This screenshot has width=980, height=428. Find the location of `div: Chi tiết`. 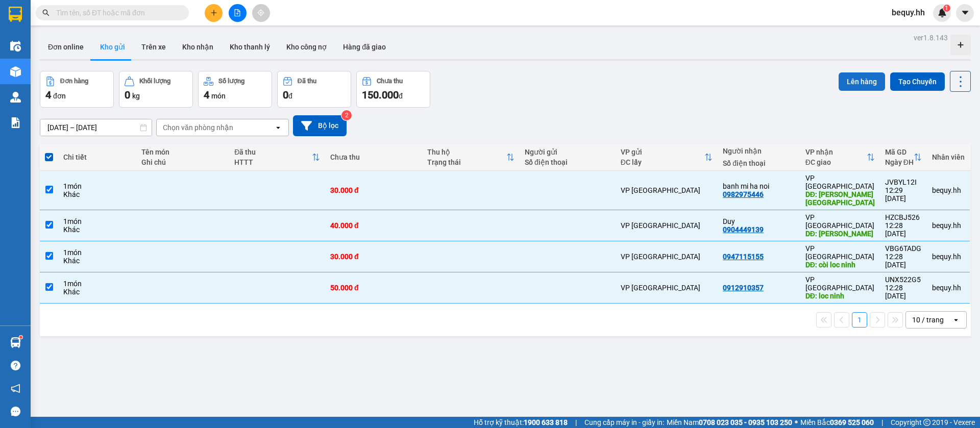

div: Chi tiết is located at coordinates (97, 157).